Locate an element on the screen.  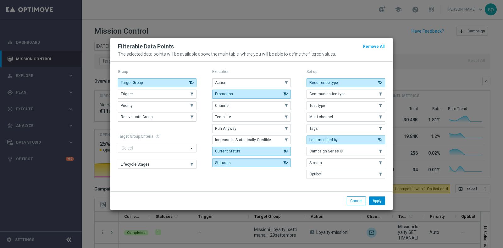
button: Template is located at coordinates (252, 117).